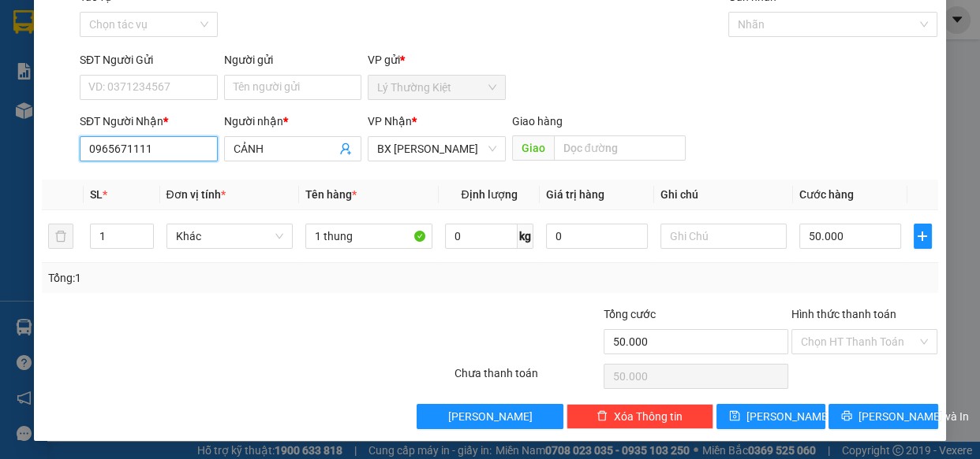 Image resolution: width=980 pixels, height=459 pixels. What do you see at coordinates (292, 60) in the screenshot?
I see `div: Người gửi` at bounding box center [292, 60].